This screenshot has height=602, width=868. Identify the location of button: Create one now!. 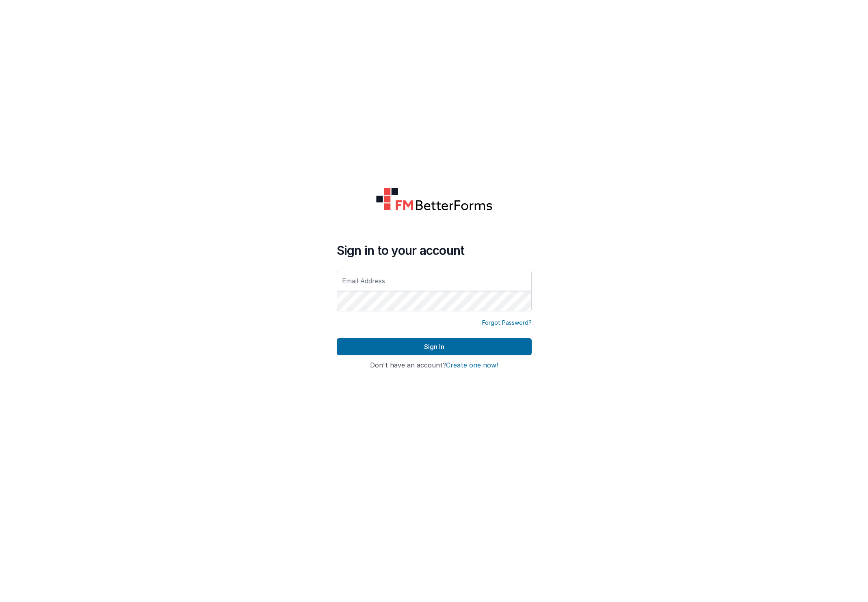
(472, 365).